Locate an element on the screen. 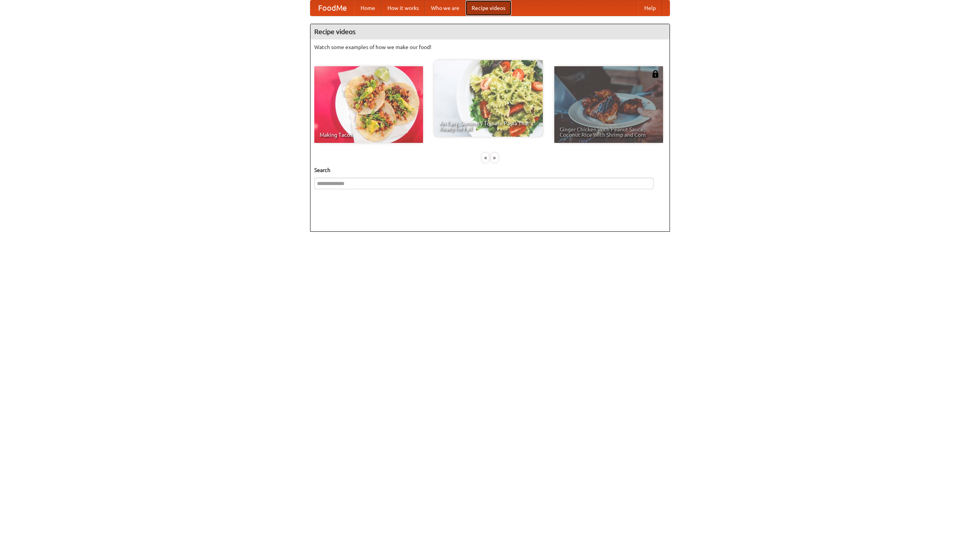 The image size is (980, 542). p: Watch some examples of how we make our food! is located at coordinates (490, 47).